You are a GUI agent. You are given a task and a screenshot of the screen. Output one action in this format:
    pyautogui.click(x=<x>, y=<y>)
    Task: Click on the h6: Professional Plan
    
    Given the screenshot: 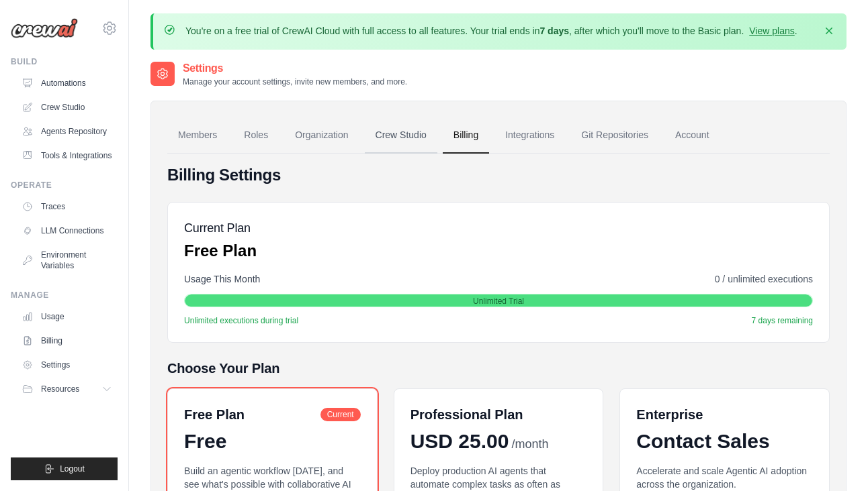 What is the action you would take?
    pyautogui.click(x=467, y=415)
    